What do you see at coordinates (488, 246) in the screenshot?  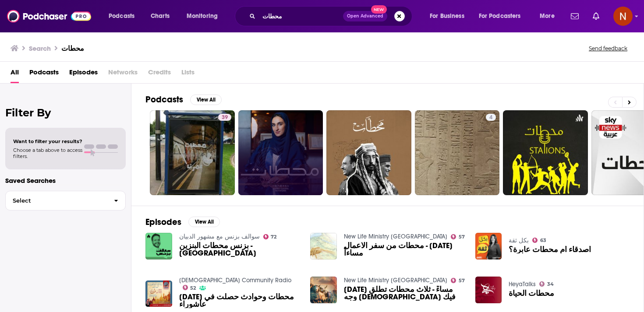 I see `img: أصدقاء أم محطات عابرة؟` at bounding box center [488, 246].